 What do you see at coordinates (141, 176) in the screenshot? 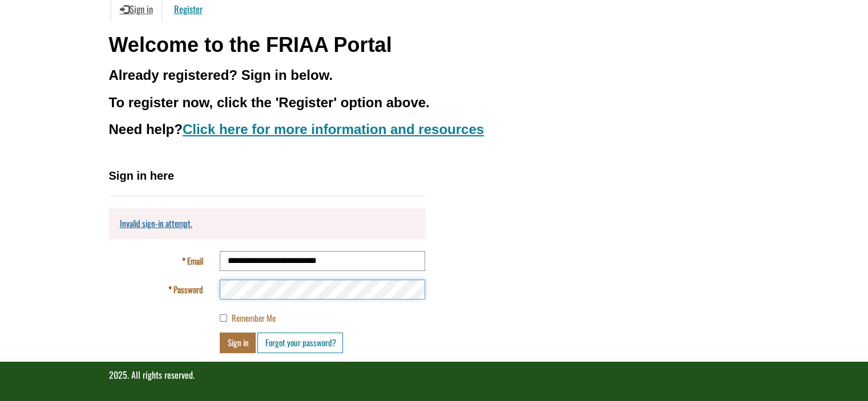
I see `span: Sign in here` at bounding box center [141, 176].